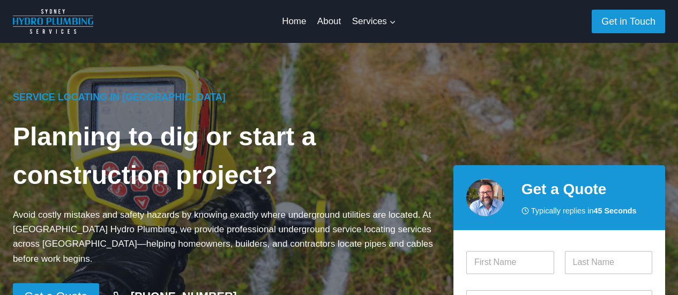 The height and width of the screenshot is (295, 678). Describe the element at coordinates (224, 236) in the screenshot. I see `p: Avoid costly mistakes and safety hazards by knowing exactly where underground utilities are locat...` at that location.